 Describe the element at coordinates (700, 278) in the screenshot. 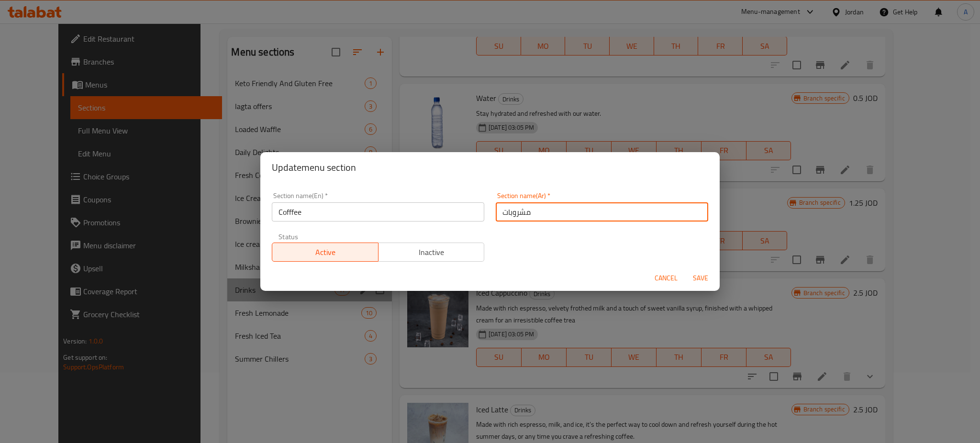

I see `span: Save` at that location.